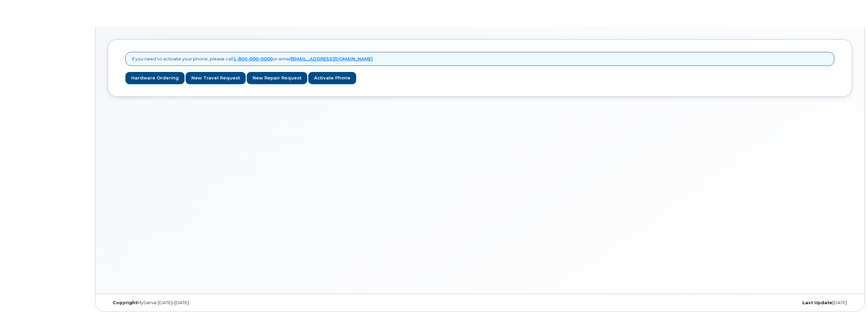 Image resolution: width=868 pixels, height=312 pixels. Describe the element at coordinates (125, 302) in the screenshot. I see `strong: Copyright` at that location.